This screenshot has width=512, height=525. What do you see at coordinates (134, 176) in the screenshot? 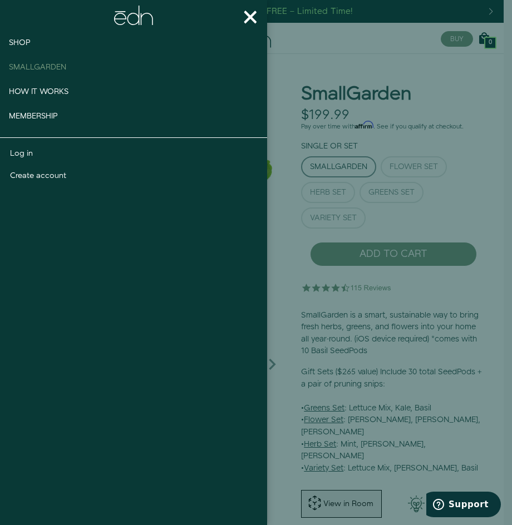
I see `a: Create account` at bounding box center [134, 176].